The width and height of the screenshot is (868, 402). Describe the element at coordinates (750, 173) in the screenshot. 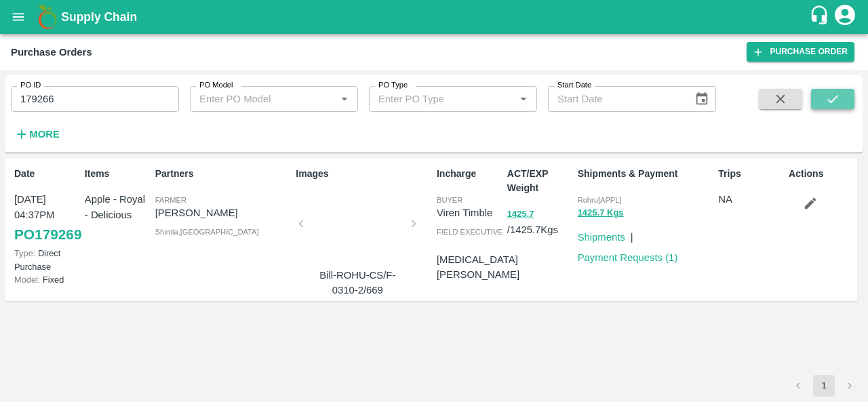

I see `p: Trips` at that location.